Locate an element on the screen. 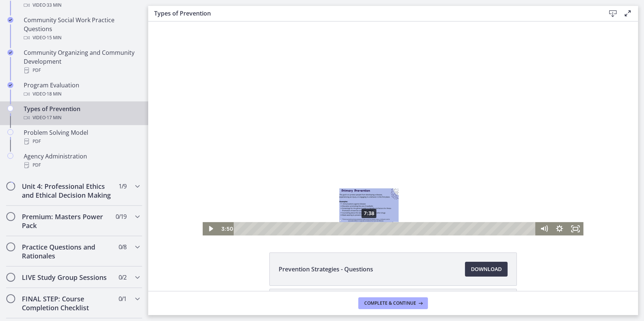 This screenshot has width=644, height=321. a: Download is located at coordinates (486, 269).